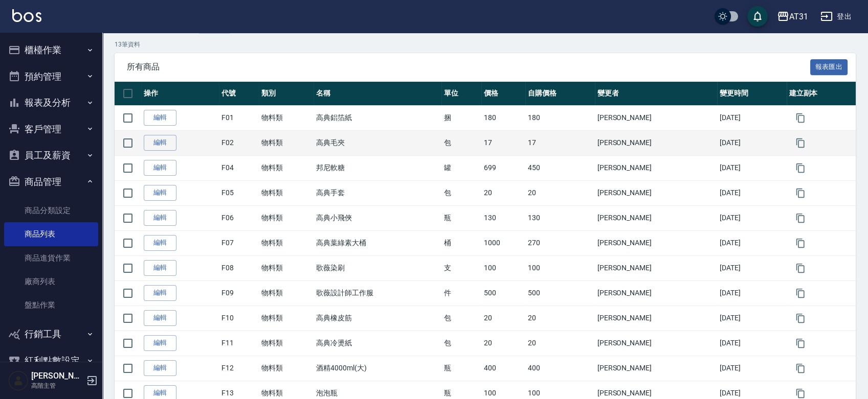 This screenshot has height=399, width=868. Describe the element at coordinates (461, 368) in the screenshot. I see `td: 瓶` at that location.